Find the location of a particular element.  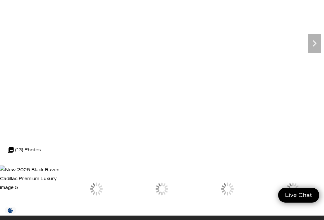

div: Next is located at coordinates (314, 43).